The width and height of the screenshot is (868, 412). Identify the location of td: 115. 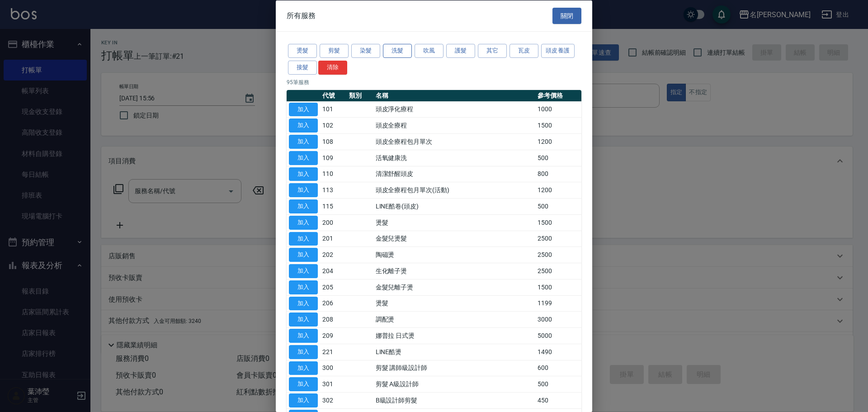
(333, 206).